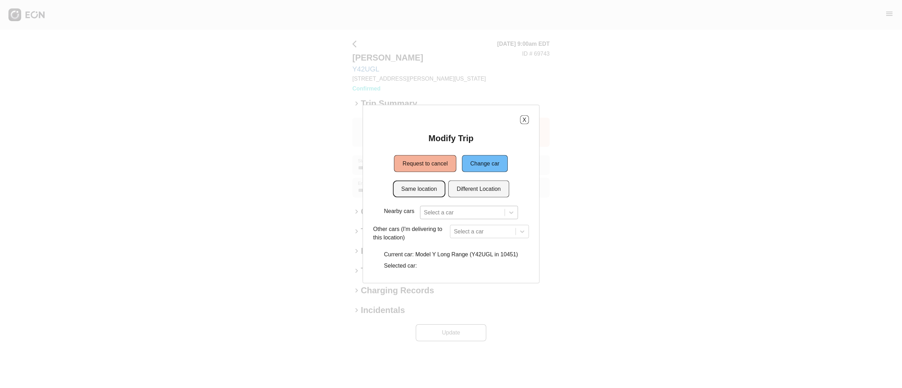 The height and width of the screenshot is (388, 902). I want to click on p: Nearby cars, so click(399, 211).